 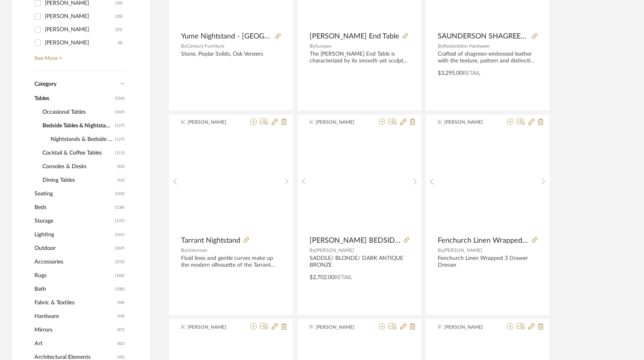 I want to click on span: Unknown, so click(x=197, y=250).